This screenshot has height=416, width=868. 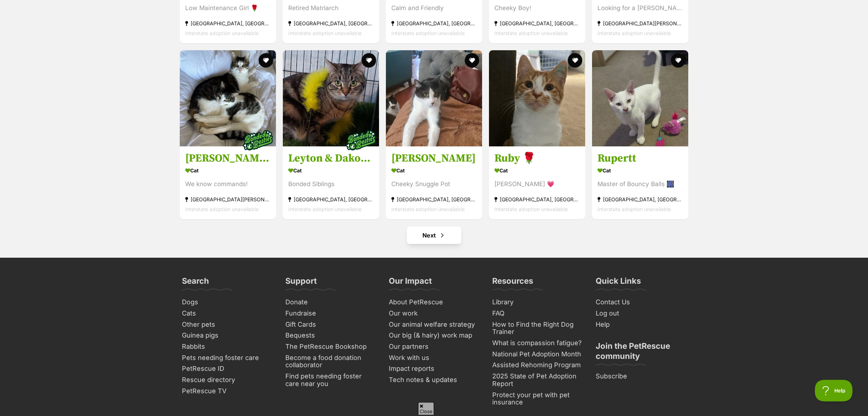 What do you see at coordinates (434, 235) in the screenshot?
I see `a: Next page` at bounding box center [434, 235].